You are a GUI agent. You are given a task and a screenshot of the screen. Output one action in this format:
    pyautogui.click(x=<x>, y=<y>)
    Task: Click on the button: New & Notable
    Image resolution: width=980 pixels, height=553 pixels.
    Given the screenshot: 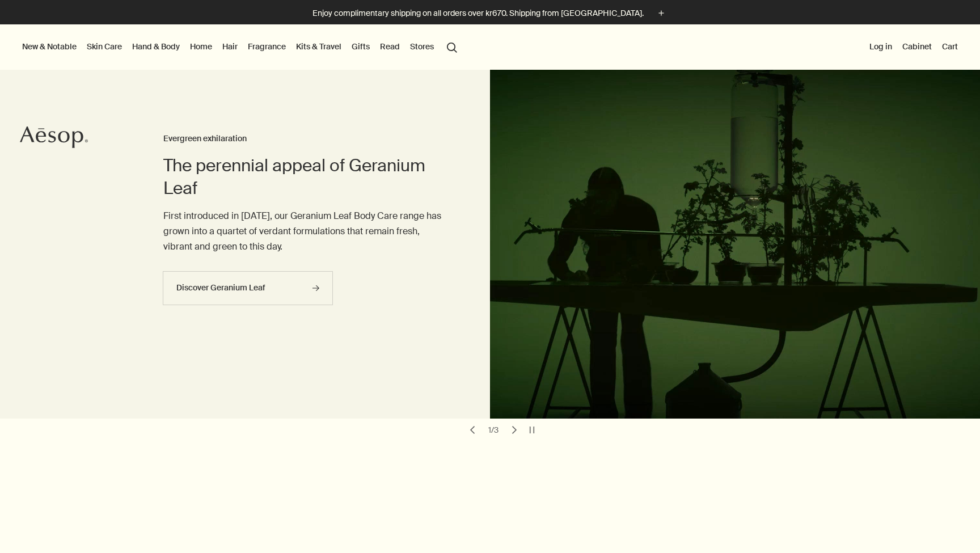 What is the action you would take?
    pyautogui.click(x=49, y=46)
    